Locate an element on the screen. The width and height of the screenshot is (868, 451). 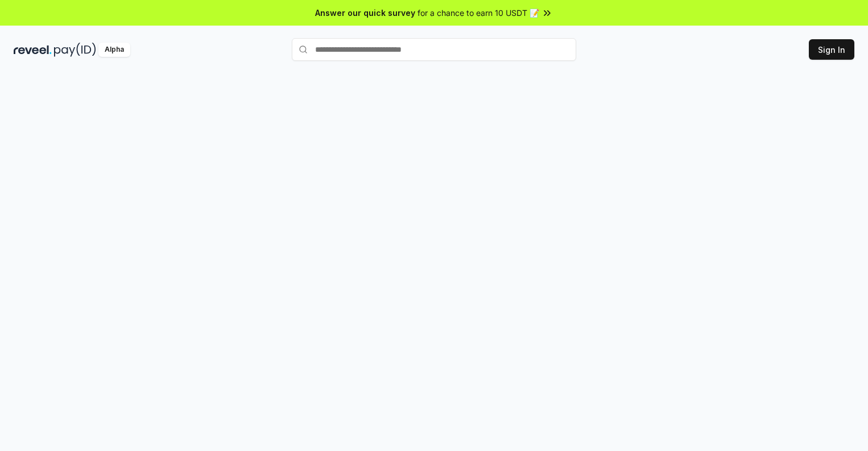
div: Alpha is located at coordinates (114, 50).